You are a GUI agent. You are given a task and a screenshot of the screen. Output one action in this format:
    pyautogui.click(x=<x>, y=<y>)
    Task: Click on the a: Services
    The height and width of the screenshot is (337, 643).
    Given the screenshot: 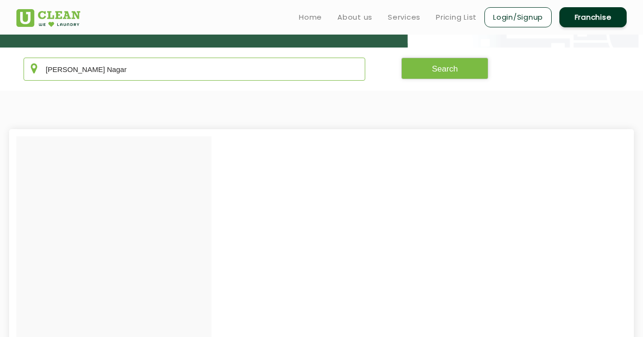 What is the action you would take?
    pyautogui.click(x=404, y=17)
    